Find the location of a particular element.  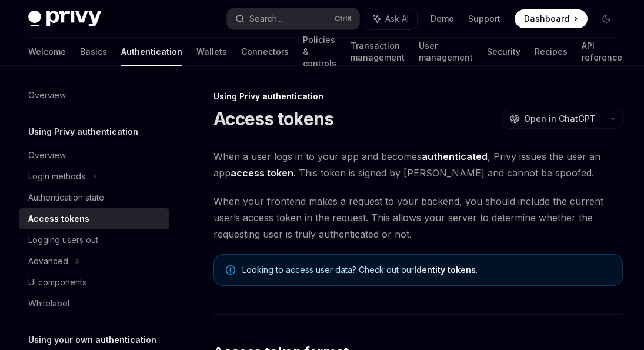

span: Open in ChatGPT is located at coordinates (560, 119).